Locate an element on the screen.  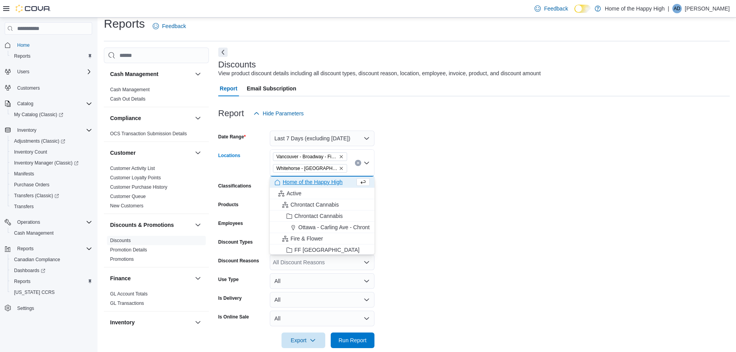
span: Manifests is located at coordinates (52, 174).